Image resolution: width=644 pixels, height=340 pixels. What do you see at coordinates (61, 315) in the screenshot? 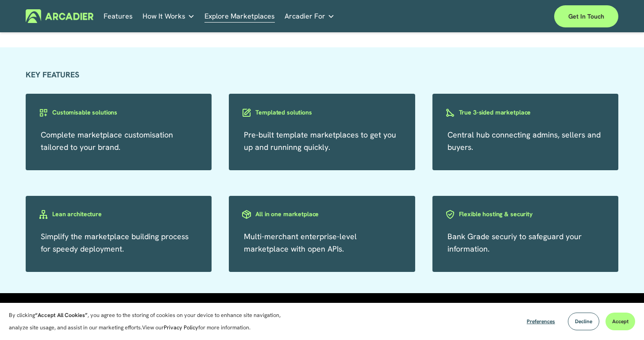
I see `strong: “Accept All Cookies”` at bounding box center [61, 315].